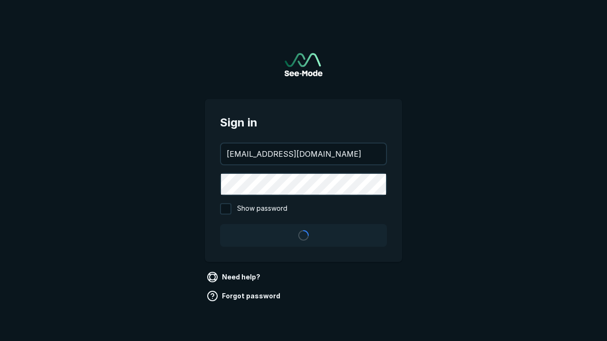 This screenshot has height=341, width=607. Describe the element at coordinates (244, 296) in the screenshot. I see `a: Forgot password` at that location.